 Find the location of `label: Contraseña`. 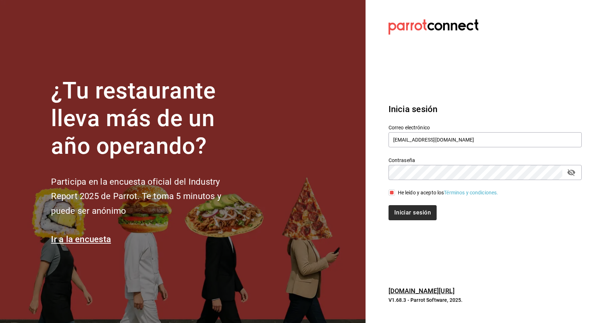

label: Contraseña is located at coordinates (485, 160).